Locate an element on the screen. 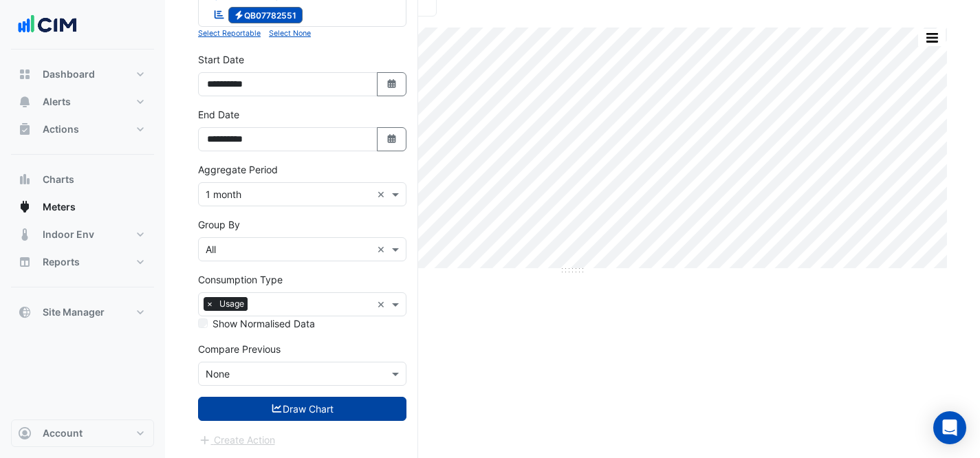 This screenshot has height=458, width=980. span: Reports is located at coordinates (61, 262).